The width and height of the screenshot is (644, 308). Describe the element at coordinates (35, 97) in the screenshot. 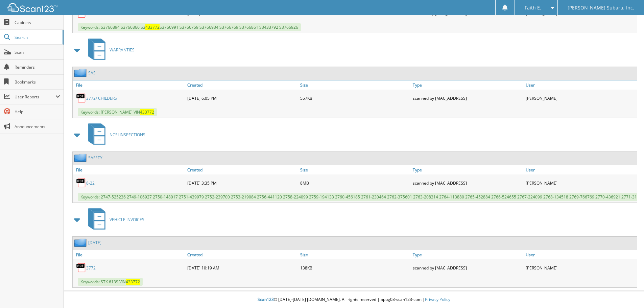

I see `span: User Reports` at that location.